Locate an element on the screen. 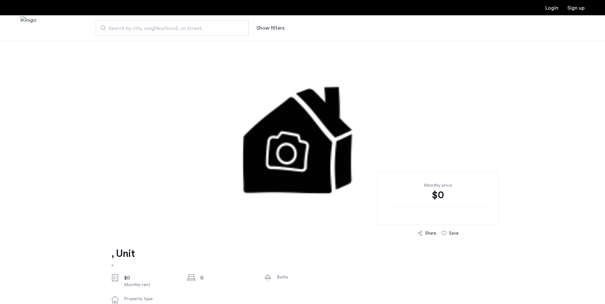 The width and height of the screenshot is (605, 304). a: Login is located at coordinates (552, 8).